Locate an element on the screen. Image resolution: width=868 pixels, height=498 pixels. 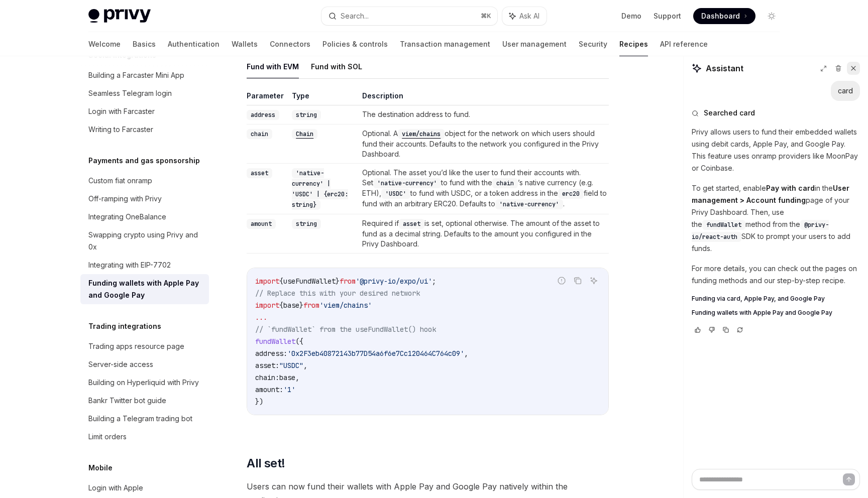
div: Funding wallets with Apple Pay and Google Pay is located at coordinates (146, 289).